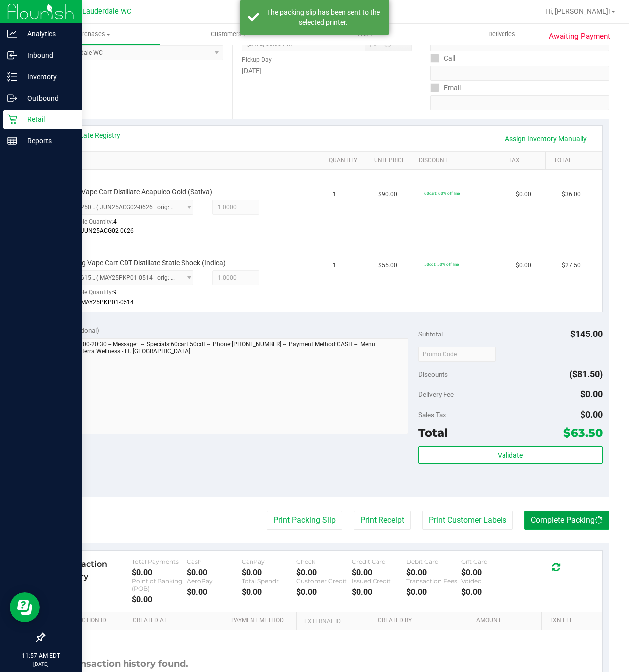  Describe the element at coordinates (229, 34) in the screenshot. I see `span: Customers` at that location.